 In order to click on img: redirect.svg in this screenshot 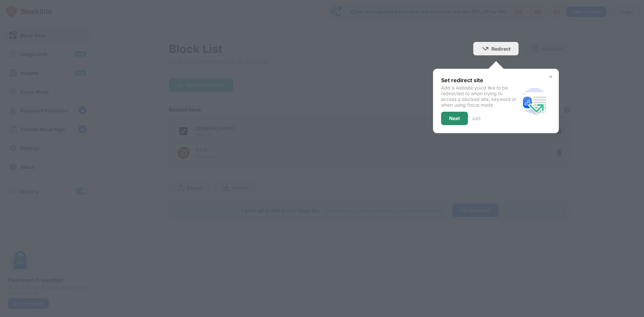, I will do `click(535, 101)`.